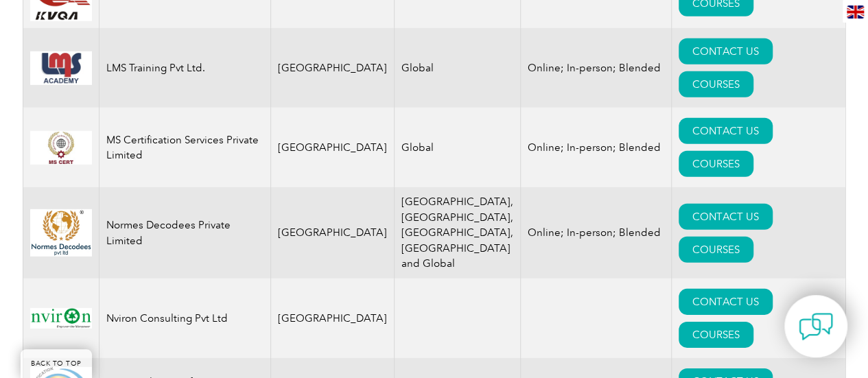 Image resolution: width=868 pixels, height=378 pixels. What do you see at coordinates (855, 12) in the screenshot?
I see `img: en` at bounding box center [855, 12].